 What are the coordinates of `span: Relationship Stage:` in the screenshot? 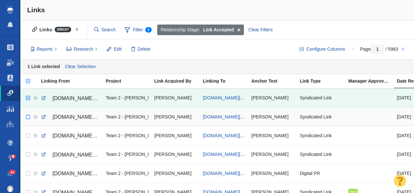 It's located at (180, 30).